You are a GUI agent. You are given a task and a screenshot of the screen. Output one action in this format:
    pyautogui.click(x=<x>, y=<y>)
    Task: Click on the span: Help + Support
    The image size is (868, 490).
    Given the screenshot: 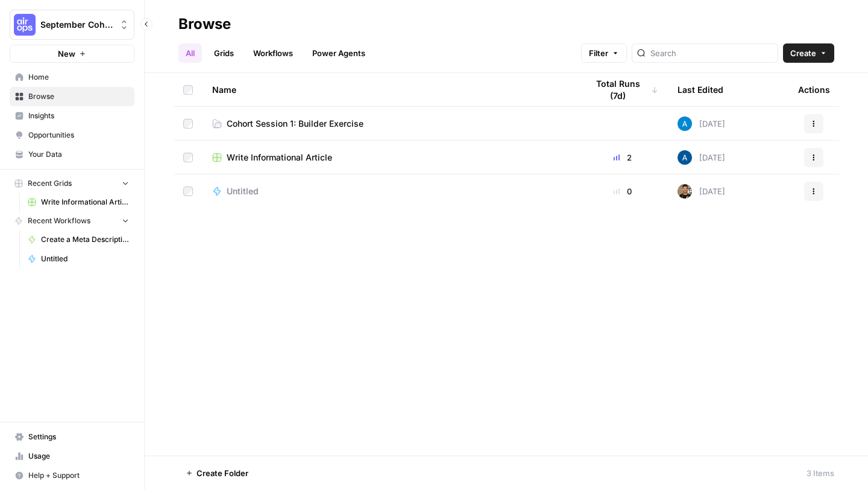 What is the action you would take?
    pyautogui.click(x=78, y=475)
    